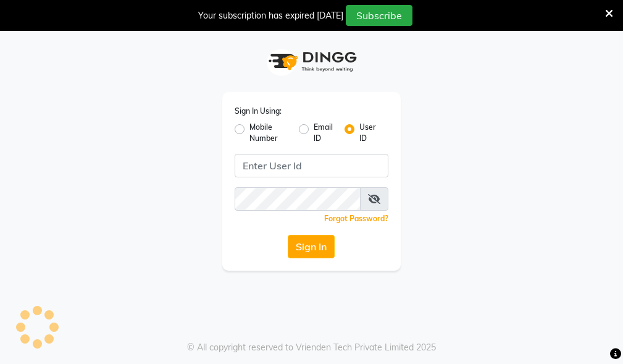 The image size is (623, 364). Describe the element at coordinates (311, 61) in the screenshot. I see `img: logo1.svg` at that location.